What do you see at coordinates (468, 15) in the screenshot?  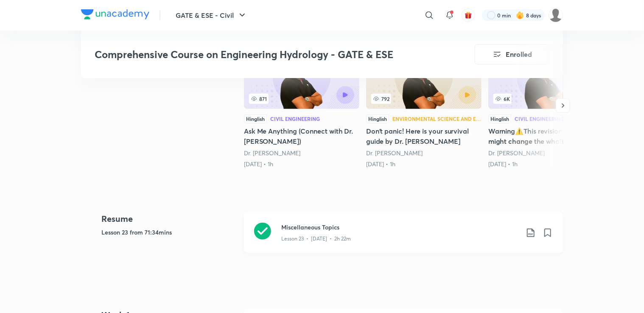 I see `img: avatar` at bounding box center [468, 15].